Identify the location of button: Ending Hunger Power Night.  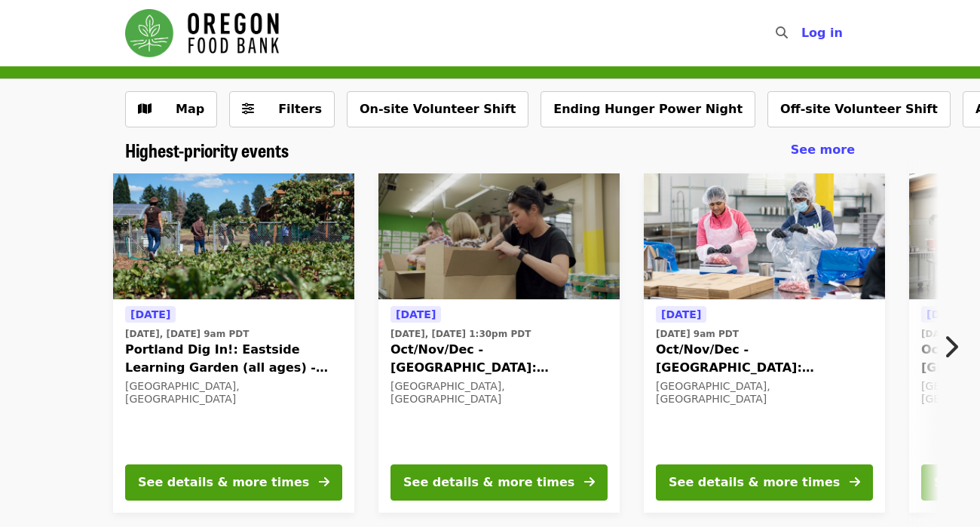
(648, 109).